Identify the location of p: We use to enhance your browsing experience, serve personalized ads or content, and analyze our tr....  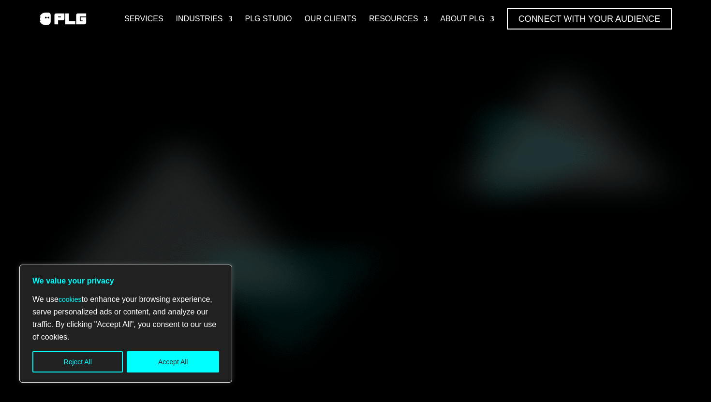
(126, 318).